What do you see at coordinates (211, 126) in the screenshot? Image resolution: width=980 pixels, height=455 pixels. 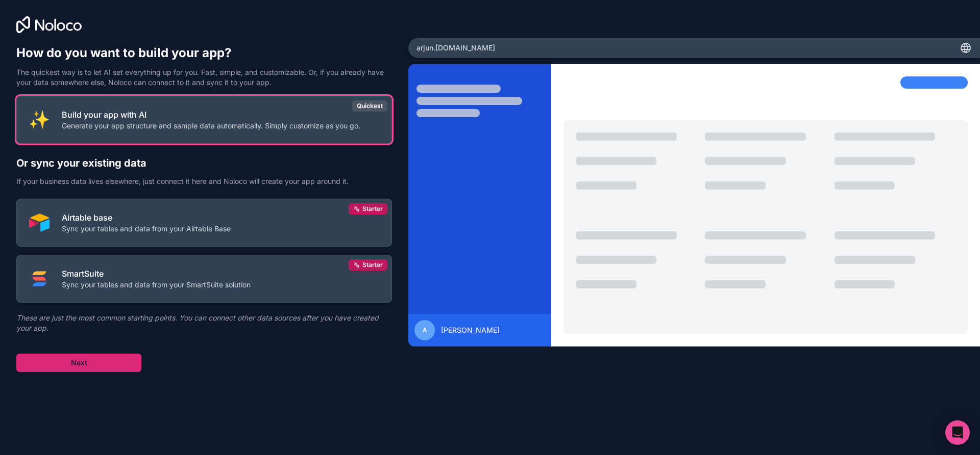 I see `p: Generate your app structure and sample data automatically. Simply customize as you go.` at bounding box center [211, 126].